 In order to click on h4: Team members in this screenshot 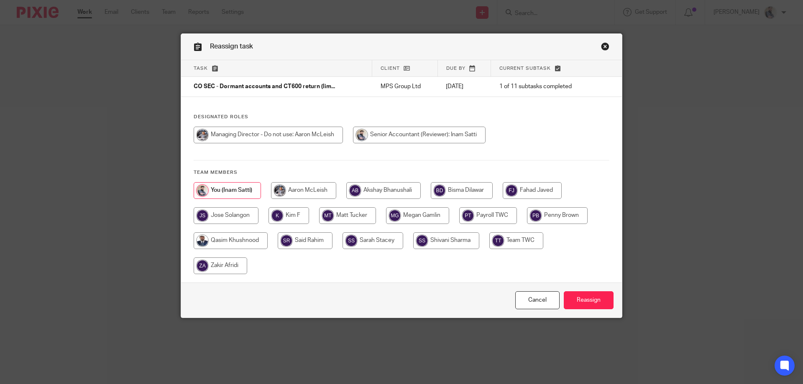, I will do `click(401, 173)`.